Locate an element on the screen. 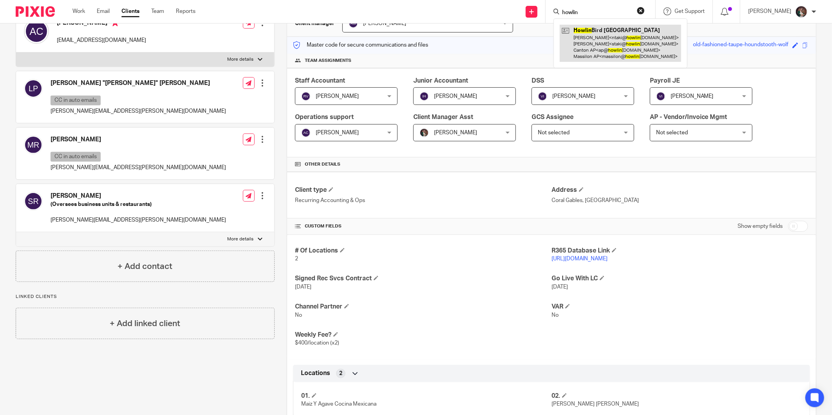 The height and width of the screenshot is (415, 832). span: Other details is located at coordinates (322, 165).